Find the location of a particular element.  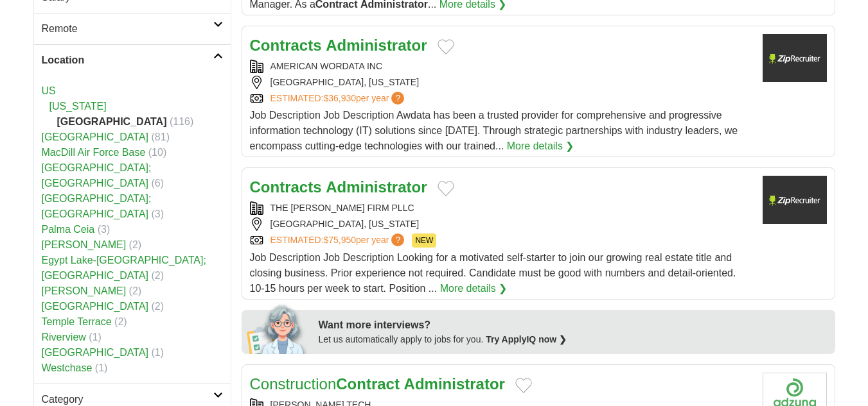

span: (116) is located at coordinates (181, 121).